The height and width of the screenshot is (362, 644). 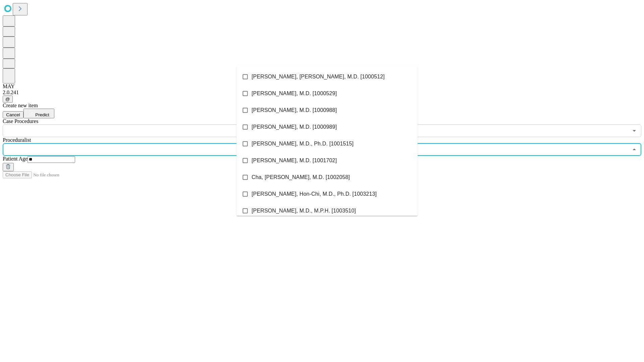 I want to click on span: Proceduralist, so click(x=17, y=140).